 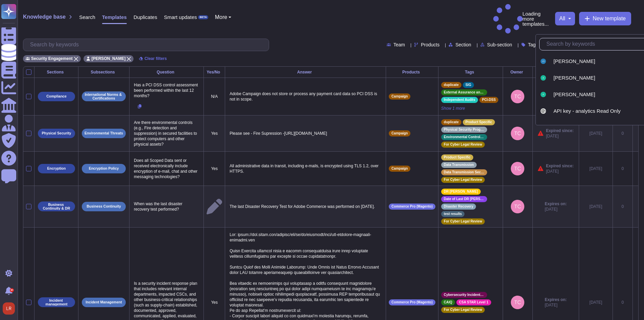 What do you see at coordinates (499, 45) in the screenshot?
I see `span: Sub-section` at bounding box center [499, 45].